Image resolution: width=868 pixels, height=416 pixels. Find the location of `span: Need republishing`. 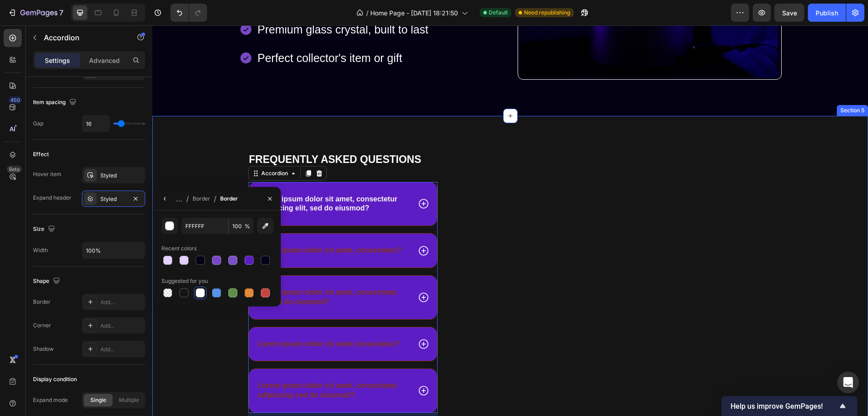

span: Need republishing is located at coordinates (547, 12).